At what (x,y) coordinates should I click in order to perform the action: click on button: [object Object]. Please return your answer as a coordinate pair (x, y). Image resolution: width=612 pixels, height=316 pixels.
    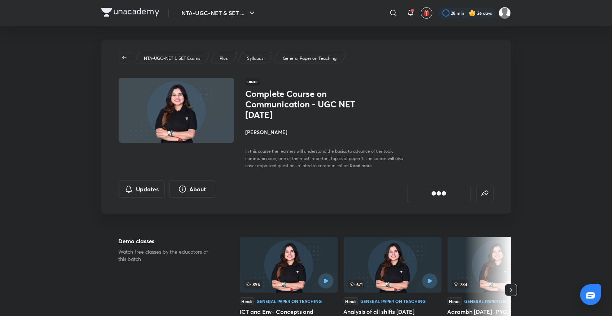
    Looking at the image, I should click on (439, 194).